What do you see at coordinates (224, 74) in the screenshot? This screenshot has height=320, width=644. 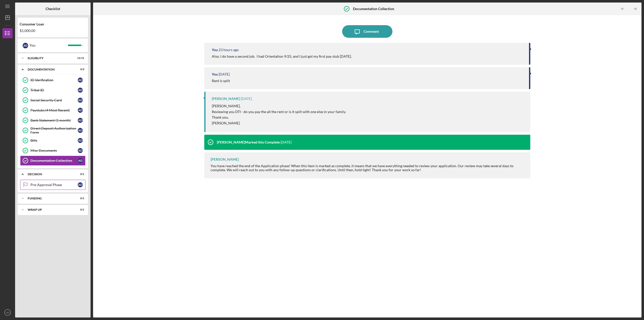 I see `time: 2025-10-03 21:17` at bounding box center [224, 74].